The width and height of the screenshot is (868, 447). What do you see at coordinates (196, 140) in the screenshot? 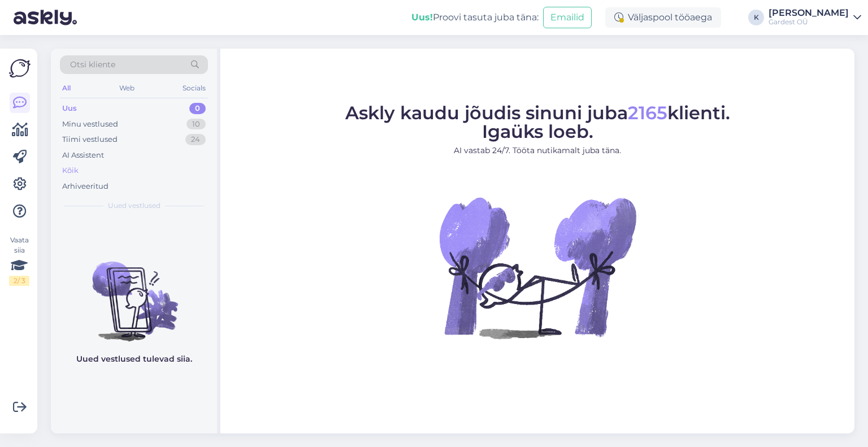
I see `div: 24` at bounding box center [196, 140].